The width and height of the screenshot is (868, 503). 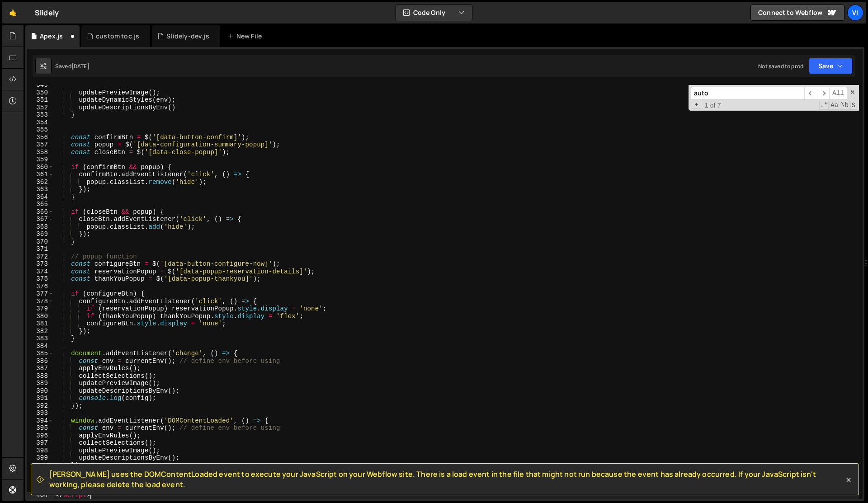 I want to click on div: 380, so click(x=41, y=317).